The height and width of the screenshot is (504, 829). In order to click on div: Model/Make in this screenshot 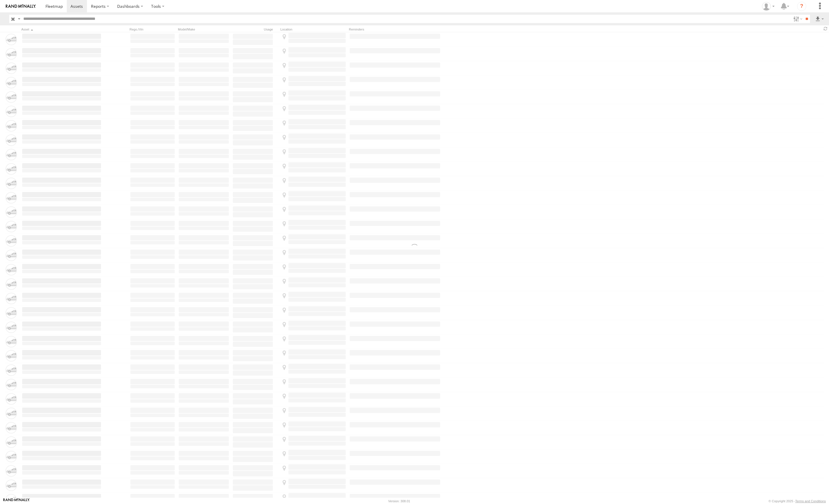, I will do `click(203, 29)`.